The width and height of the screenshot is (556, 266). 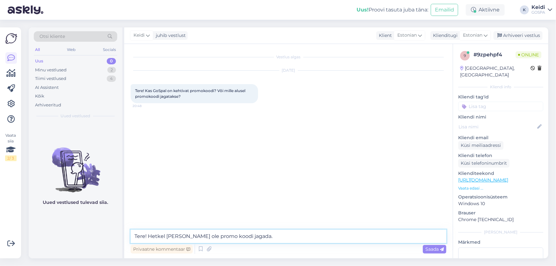 What do you see at coordinates (435, 249) in the screenshot?
I see `span: Saada` at bounding box center [435, 249].